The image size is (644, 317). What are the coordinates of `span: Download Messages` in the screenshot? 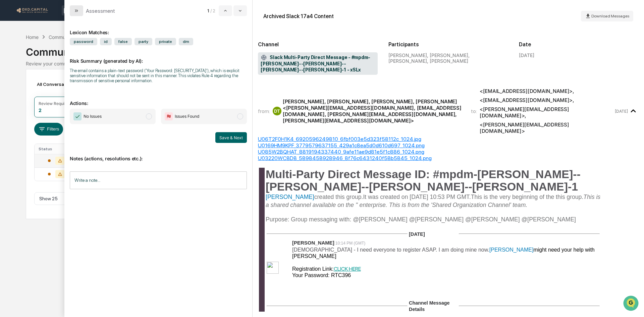 It's located at (610, 16).